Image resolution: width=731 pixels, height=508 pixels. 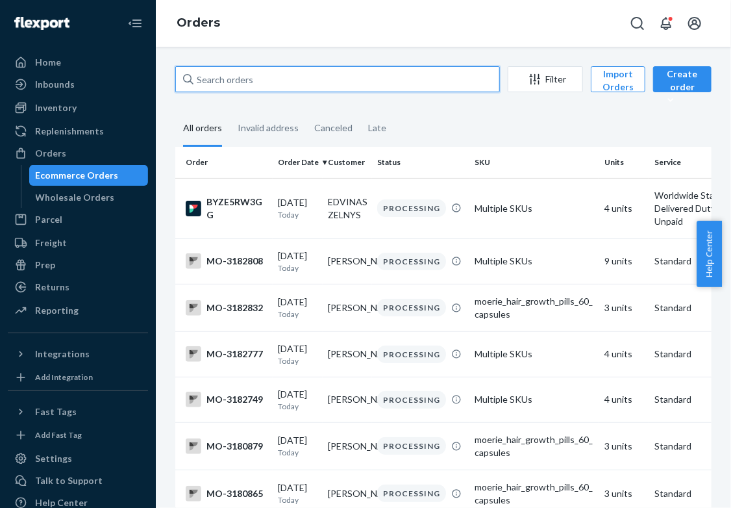 What do you see at coordinates (227, 446) in the screenshot?
I see `div: MO-3180879` at bounding box center [227, 446].